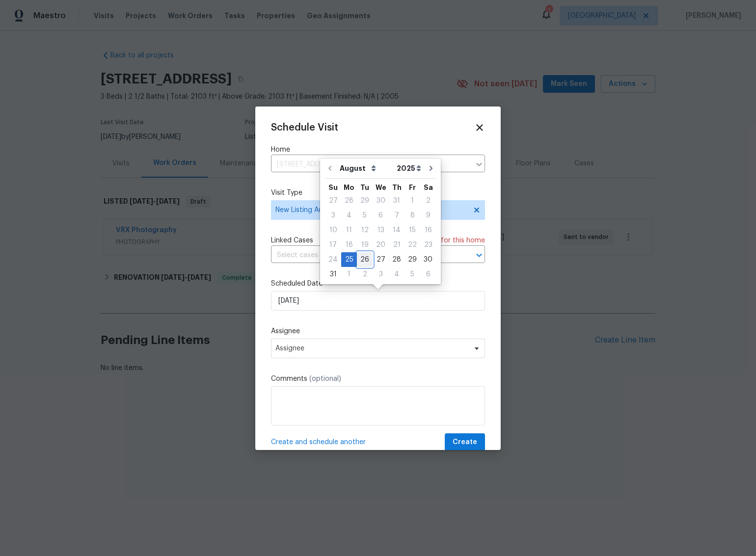 This screenshot has width=756, height=556. What do you see at coordinates (333, 201) in the screenshot?
I see `div: Sun Jul 27 2025` at bounding box center [333, 201].